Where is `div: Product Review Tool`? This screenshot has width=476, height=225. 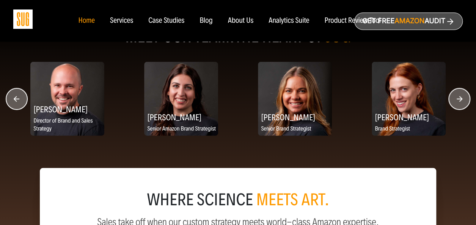 div: Product Review Tool is located at coordinates (352, 21).